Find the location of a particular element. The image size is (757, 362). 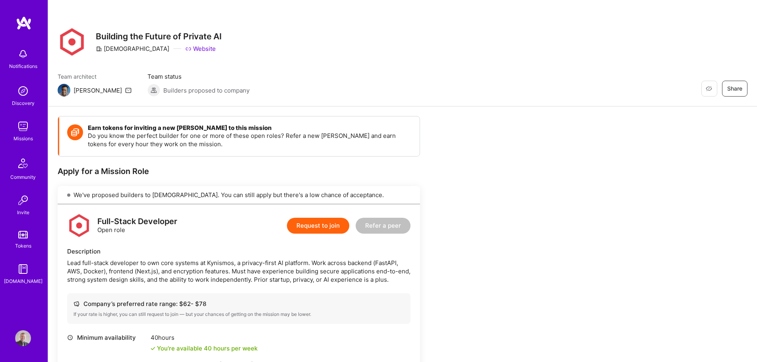

button: Request to join is located at coordinates (318, 226).